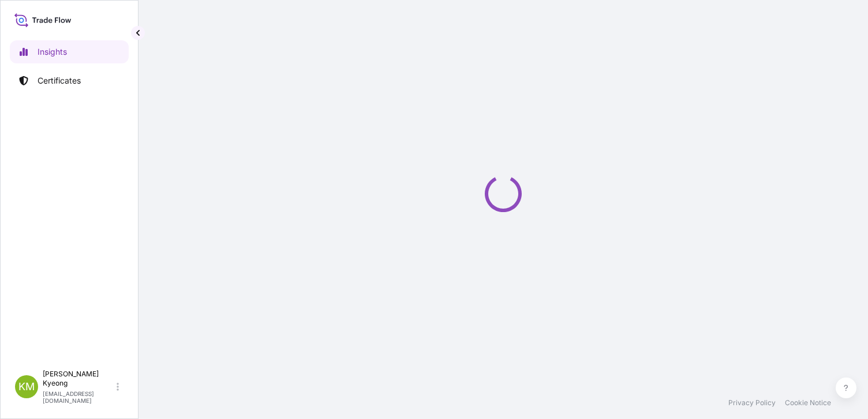 The width and height of the screenshot is (868, 419). Describe the element at coordinates (752, 402) in the screenshot. I see `a: Privacy Policy` at that location.